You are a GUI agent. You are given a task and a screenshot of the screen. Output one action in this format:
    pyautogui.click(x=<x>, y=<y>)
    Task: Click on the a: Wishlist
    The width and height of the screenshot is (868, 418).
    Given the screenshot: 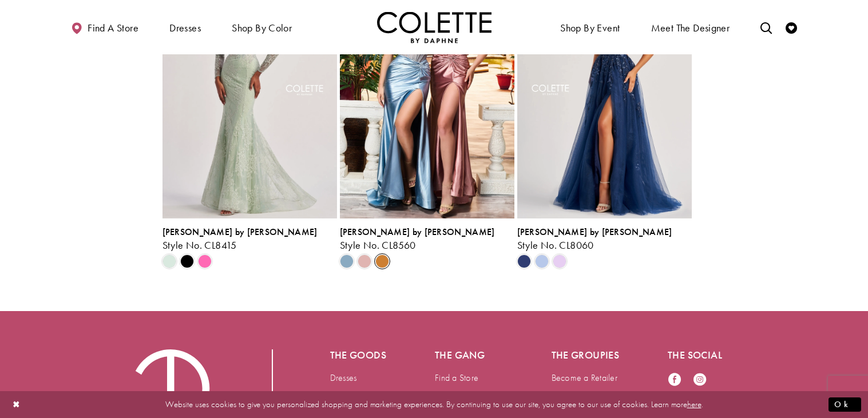 What is the action you would take?
    pyautogui.click(x=343, y=395)
    